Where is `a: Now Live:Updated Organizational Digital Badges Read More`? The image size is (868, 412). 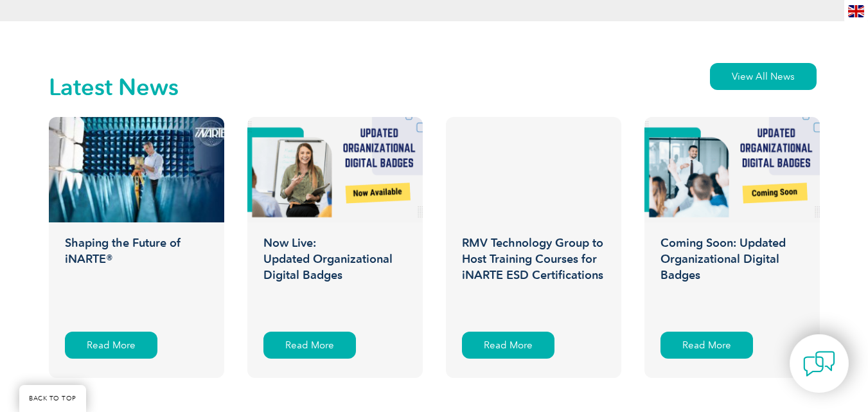 a: Now Live:Updated Organizational Digital Badges Read More is located at coordinates (335, 247).